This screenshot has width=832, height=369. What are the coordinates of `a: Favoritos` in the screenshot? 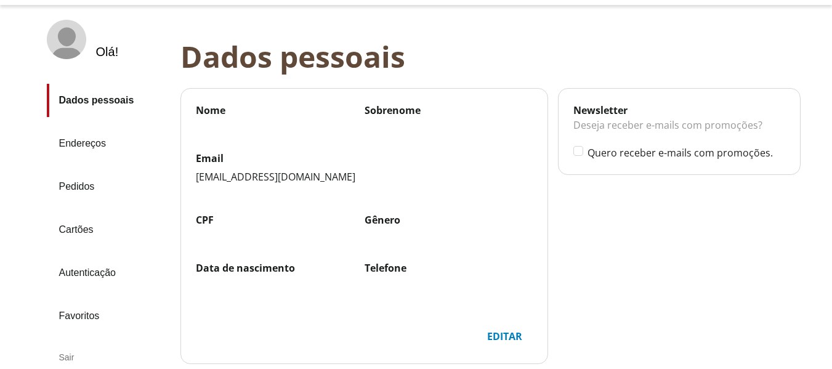 It's located at (108, 316).